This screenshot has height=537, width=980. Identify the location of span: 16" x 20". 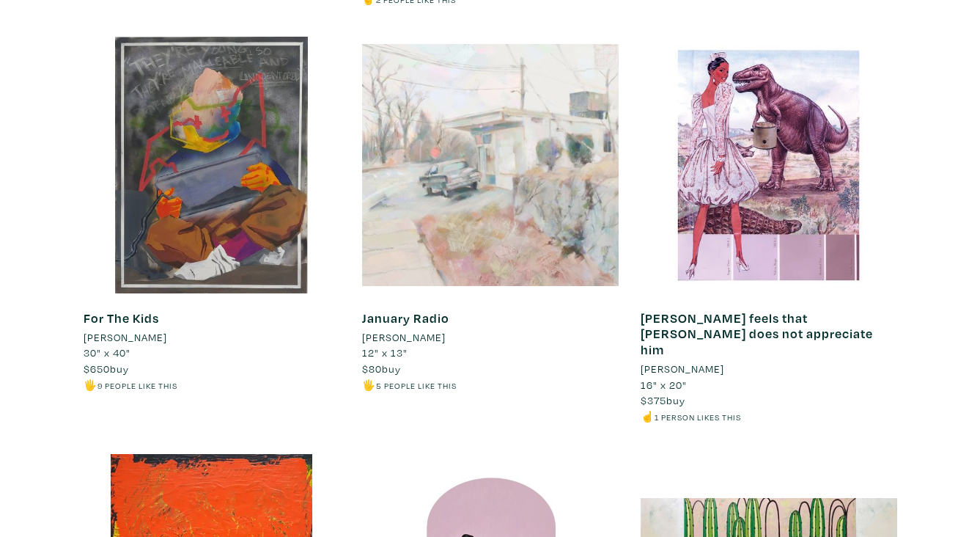
(664, 384).